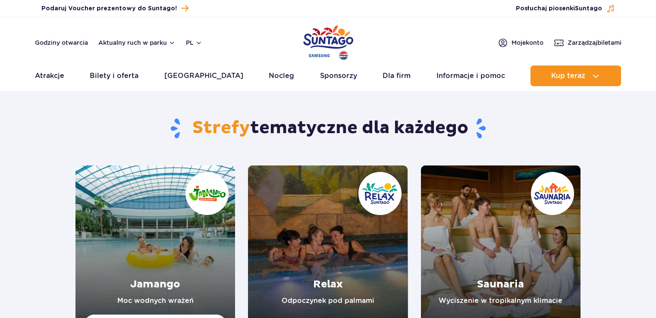  I want to click on a: Park of Poland, so click(328, 41).